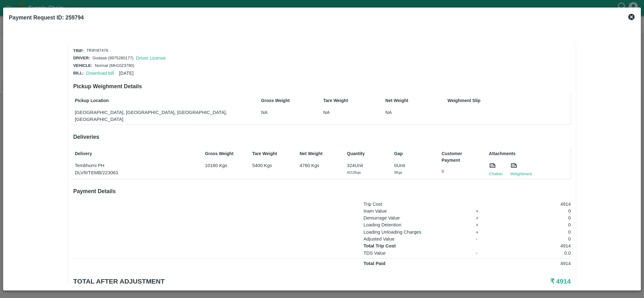 The height and width of the screenshot is (298, 644). What do you see at coordinates (100, 73) in the screenshot?
I see `a: Download bill` at bounding box center [100, 73].